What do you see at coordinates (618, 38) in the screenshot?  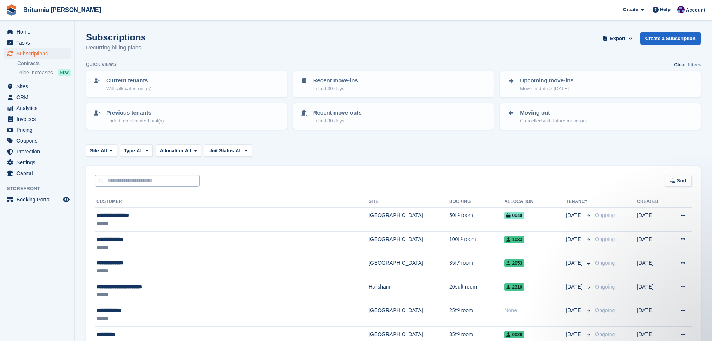 I see `button: Export` at bounding box center [618, 38].